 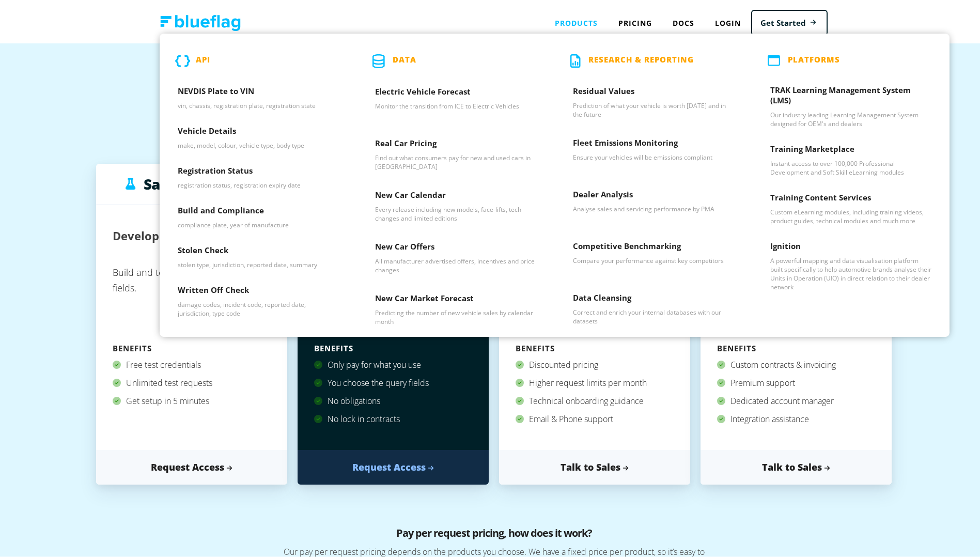 What do you see at coordinates (258, 300) in the screenshot?
I see `a: Written Off Check - damage codes, incident code, reported date, jurisdiction, type code` at bounding box center [258, 300].